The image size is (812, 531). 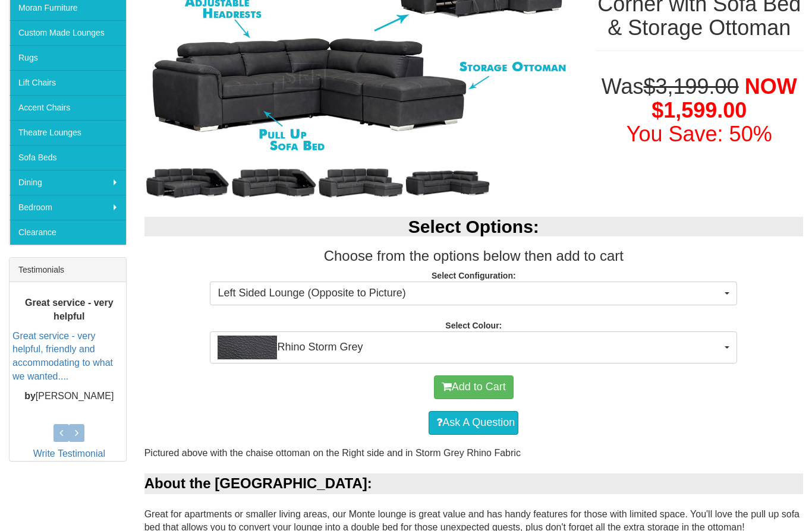 I want to click on button: Left Sided Lounge (Opposite to Picture), so click(x=473, y=293).